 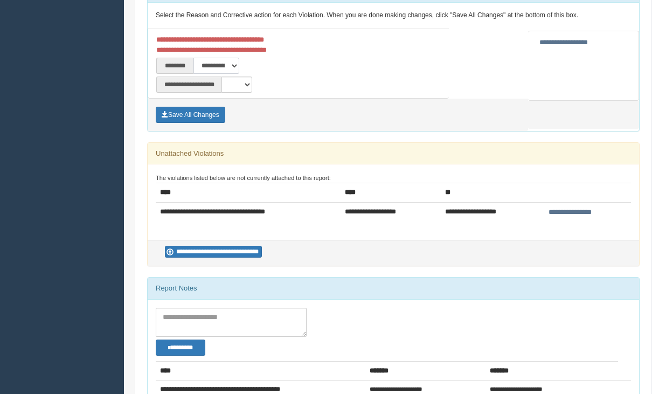 What do you see at coordinates (393, 153) in the screenshot?
I see `div: Unattached Violations` at bounding box center [393, 153].